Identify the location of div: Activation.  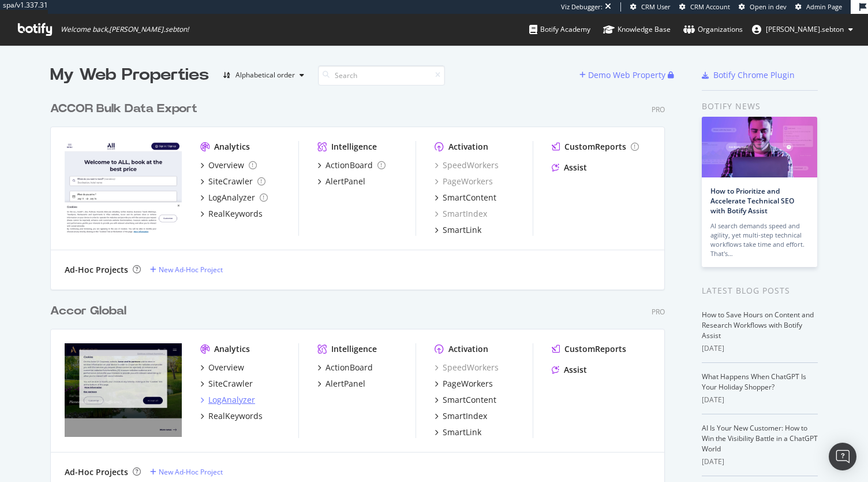
(468, 147).